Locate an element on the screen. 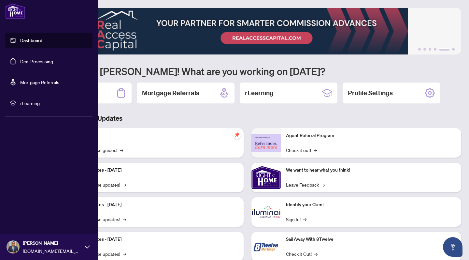  a: Check it Out!→ is located at coordinates (302, 253).